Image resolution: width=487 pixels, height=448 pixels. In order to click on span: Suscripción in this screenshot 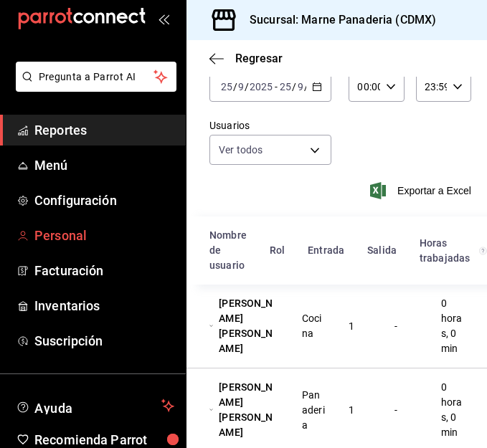, I will do `click(104, 341)`.